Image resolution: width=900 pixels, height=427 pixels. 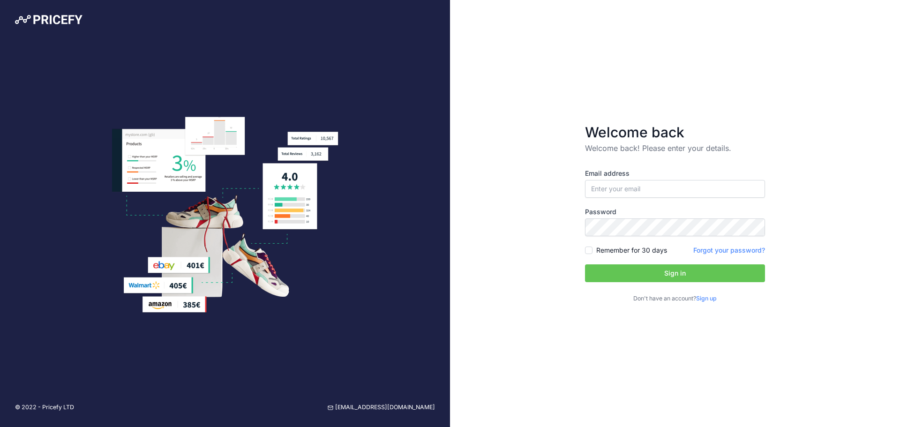 What do you see at coordinates (631, 250) in the screenshot?
I see `label: Remember for 30 days` at bounding box center [631, 250].